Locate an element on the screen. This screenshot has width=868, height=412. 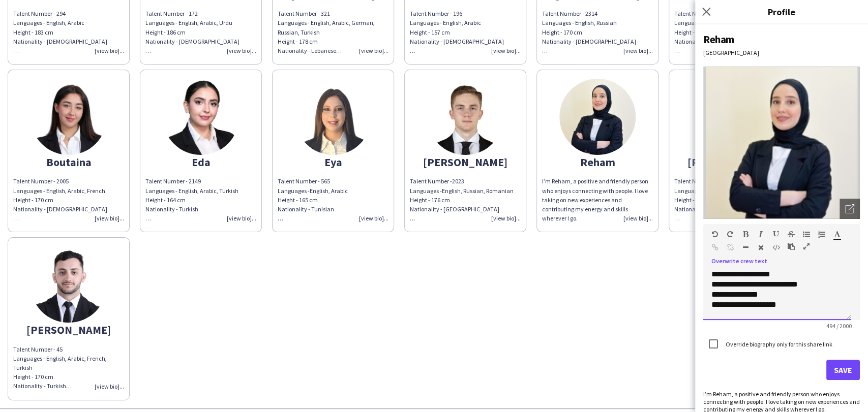
img: thumb-4597d15d-2efd-424b-afc5-2d5196827ed2.png is located at coordinates (729, 117).